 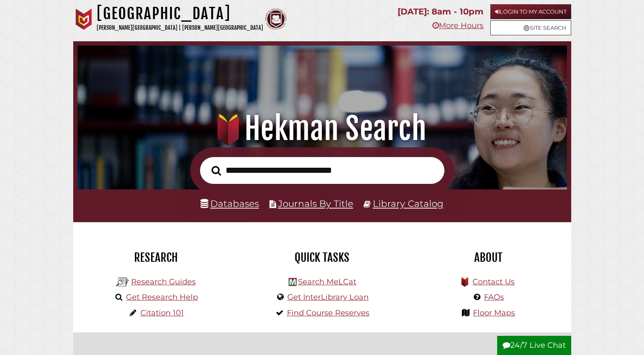 I want to click on a: Databases, so click(x=230, y=203).